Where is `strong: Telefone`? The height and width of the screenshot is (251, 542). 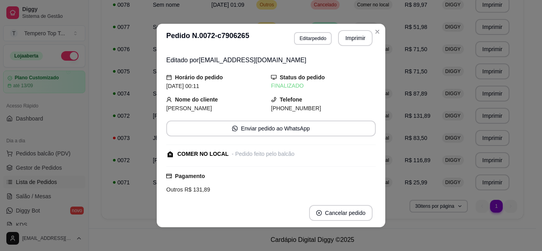
strong: Telefone is located at coordinates (291, 100).